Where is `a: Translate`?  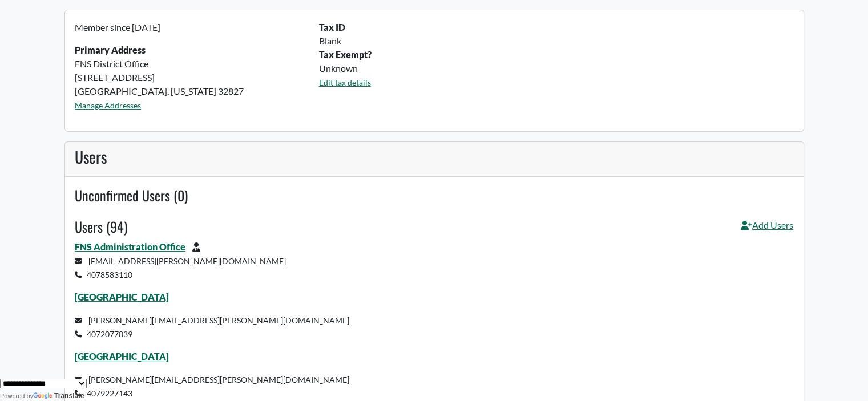
a: Translate is located at coordinates (59, 396).